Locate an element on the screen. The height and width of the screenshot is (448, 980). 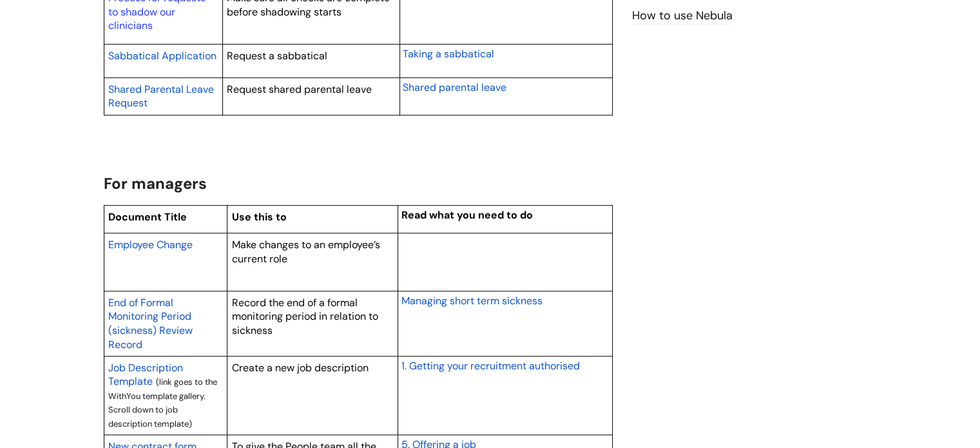
a: How to use Nebula is located at coordinates (682, 16).